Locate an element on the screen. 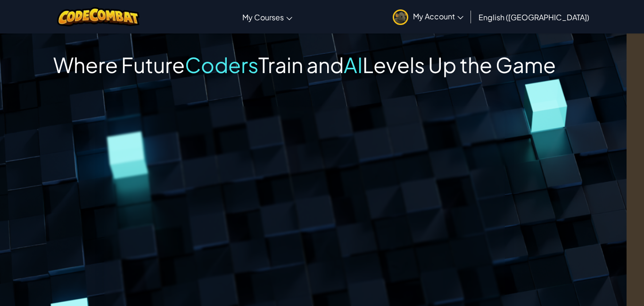 The height and width of the screenshot is (306, 644). span: My Courses is located at coordinates (263, 17).